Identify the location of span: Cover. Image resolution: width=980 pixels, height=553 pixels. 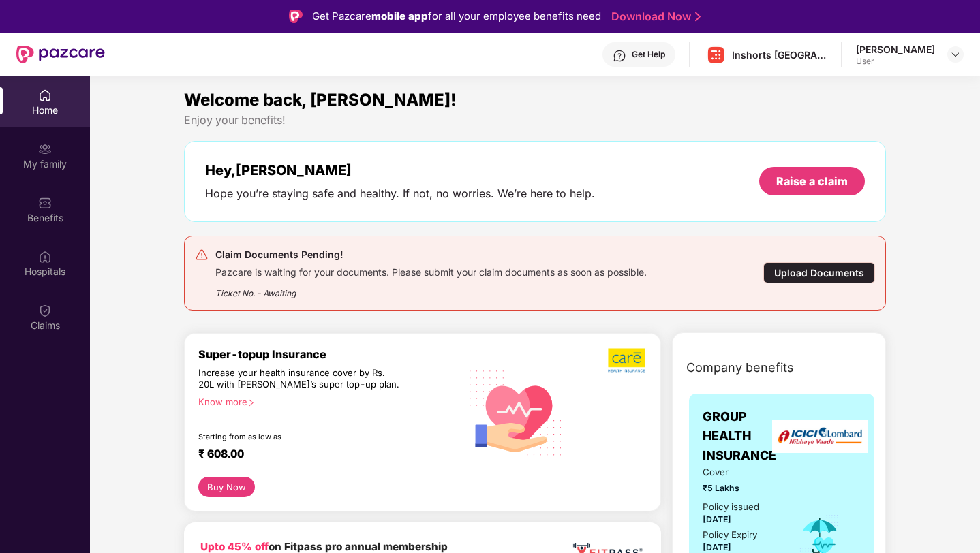
(741, 472).